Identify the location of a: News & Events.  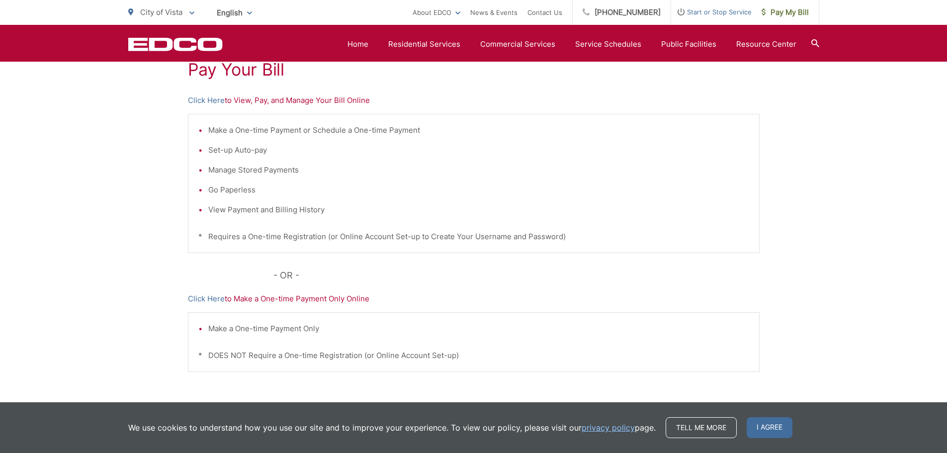
(494, 12).